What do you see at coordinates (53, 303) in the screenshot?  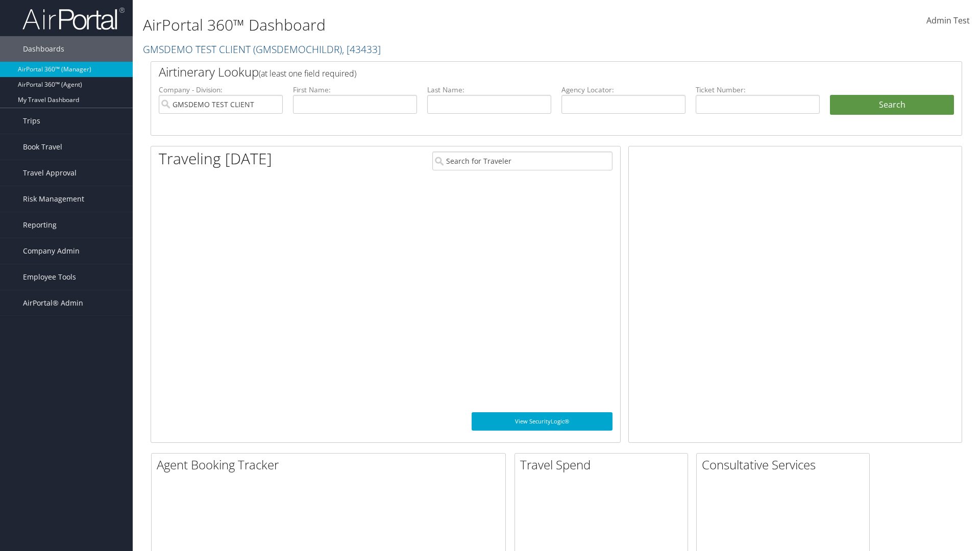 I see `span: AirPortal® Admin` at bounding box center [53, 303].